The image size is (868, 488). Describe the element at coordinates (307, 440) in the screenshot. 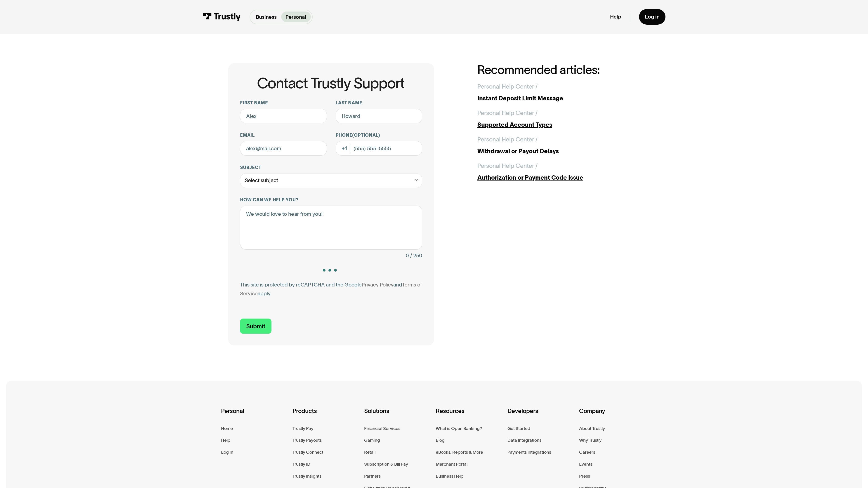

I see `div: Trustly Payouts` at that location.